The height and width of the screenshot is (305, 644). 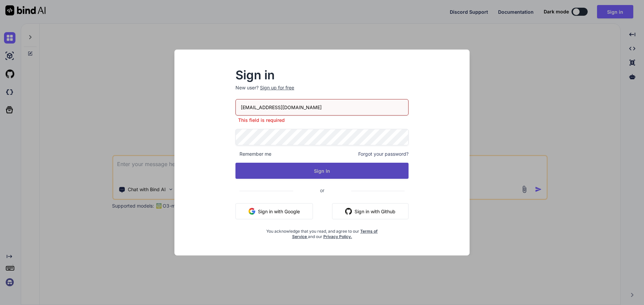 I want to click on button: Sign in with Google, so click(x=274, y=212).